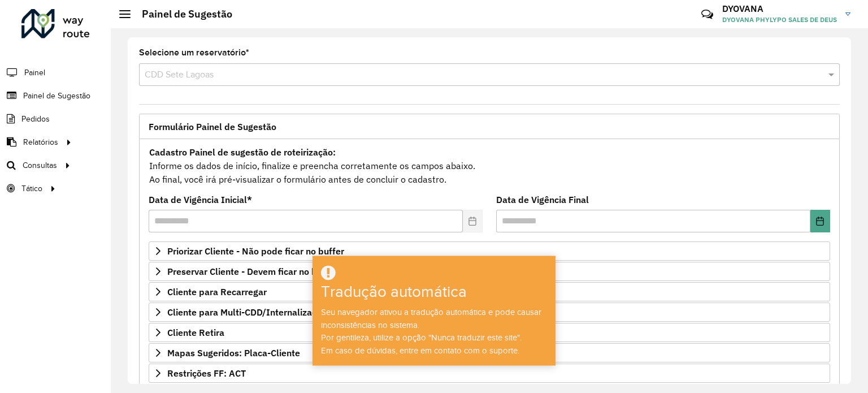 Image resolution: width=868 pixels, height=393 pixels. I want to click on font: Relatórios, so click(41, 142).